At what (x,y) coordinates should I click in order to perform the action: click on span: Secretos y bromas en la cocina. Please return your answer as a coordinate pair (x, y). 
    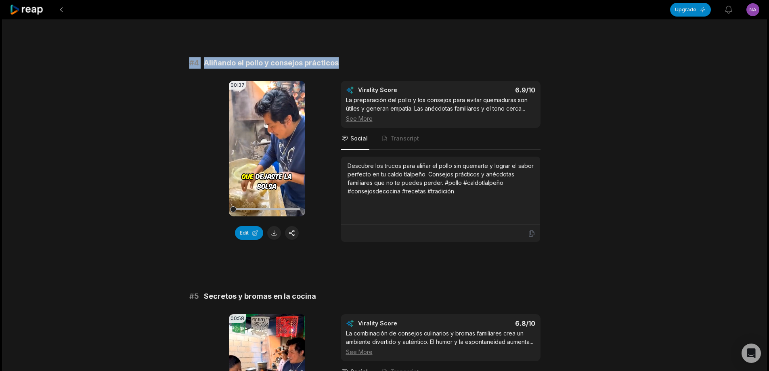
    Looking at the image, I should click on (260, 296).